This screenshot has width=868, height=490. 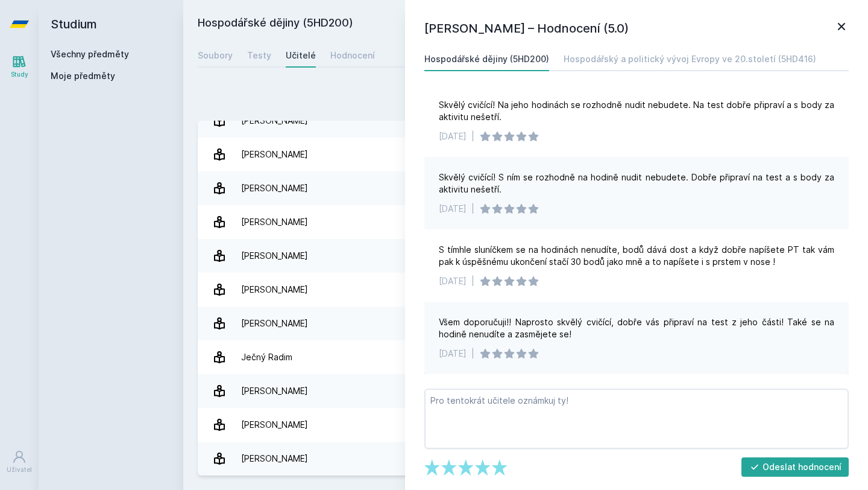 I want to click on div: Skvělý cvičící! S ním se rozhodně na hodině nudit nebudete. Dobře připraví na test a s body za ak..., so click(x=637, y=184).